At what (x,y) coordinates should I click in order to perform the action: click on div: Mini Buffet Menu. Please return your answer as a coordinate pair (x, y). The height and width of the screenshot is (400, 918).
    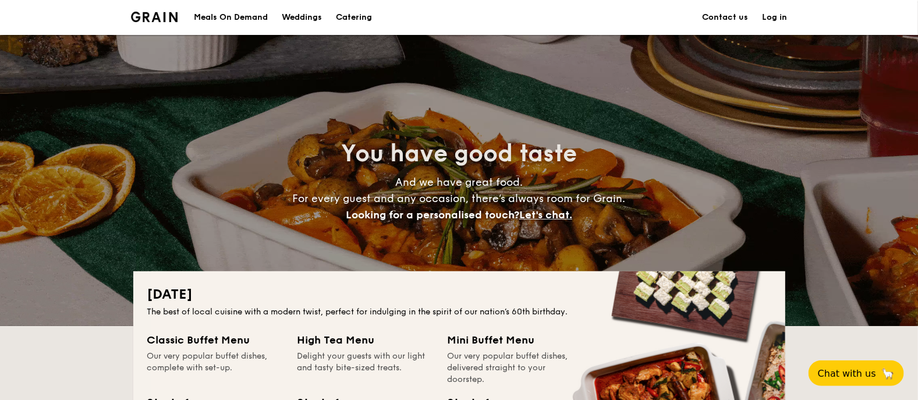
    Looking at the image, I should click on (516, 340).